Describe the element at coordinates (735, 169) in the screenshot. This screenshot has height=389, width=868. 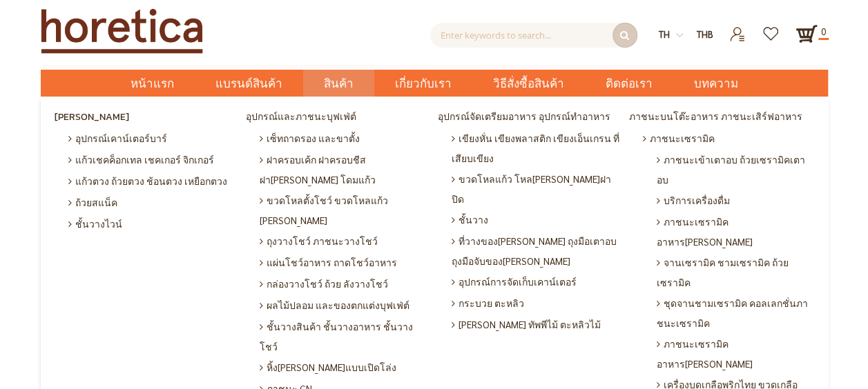
I see `span: ภาชนะเข้าเตาอบ ถ้วยเซรามิคเตาอบ` at that location.